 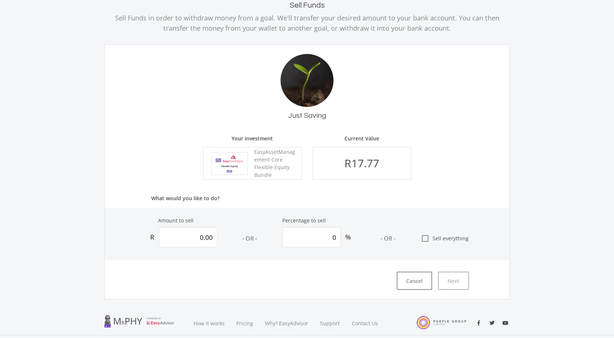 What do you see at coordinates (361, 164) in the screenshot?
I see `div: R17.77` at bounding box center [361, 164].